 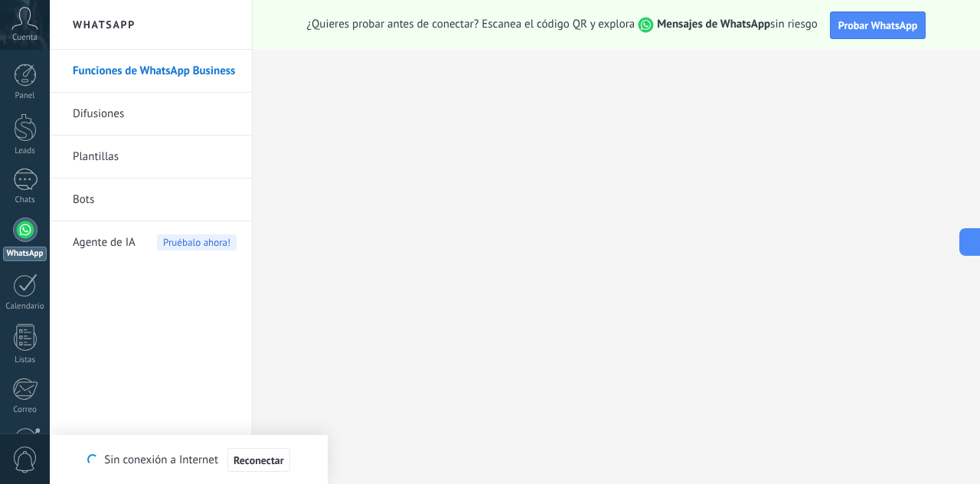 I want to click on div: Chats, so click(x=25, y=200).